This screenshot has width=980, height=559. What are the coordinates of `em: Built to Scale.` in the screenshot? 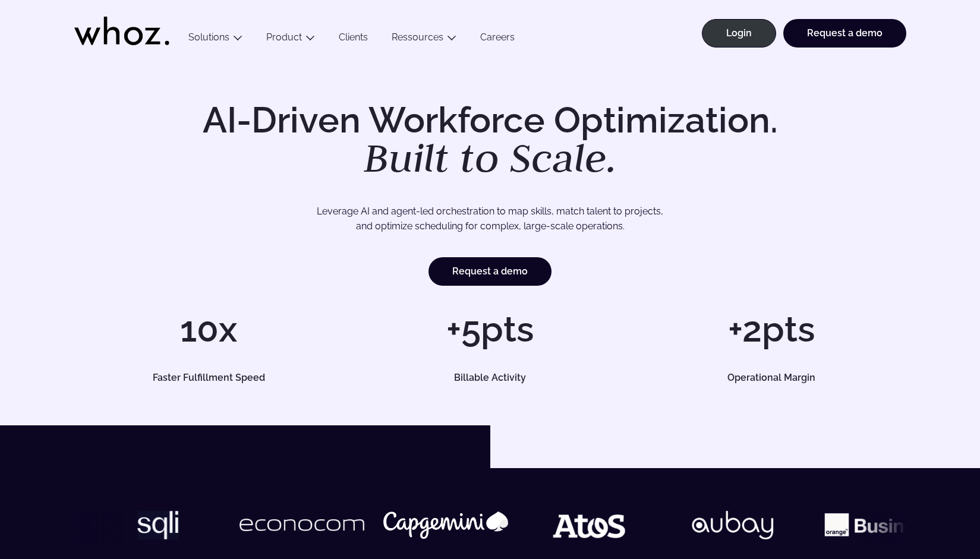 It's located at (490, 158).